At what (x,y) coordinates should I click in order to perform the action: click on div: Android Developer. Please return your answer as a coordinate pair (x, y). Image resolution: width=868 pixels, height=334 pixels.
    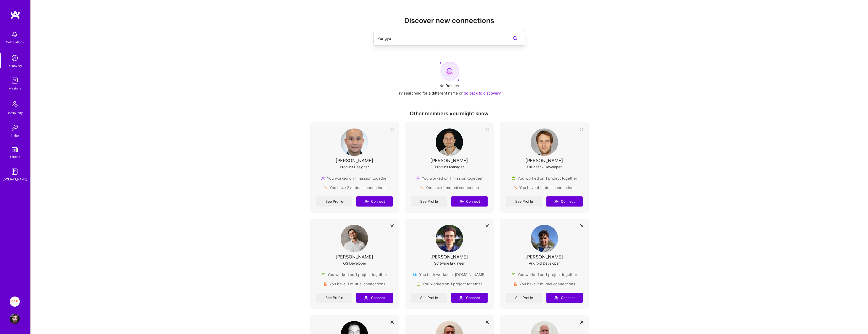
    Looking at the image, I should click on (544, 263).